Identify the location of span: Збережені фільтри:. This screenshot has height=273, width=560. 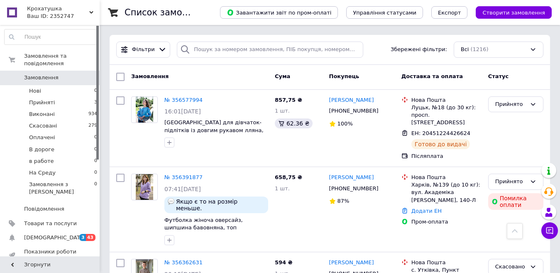
(419, 49).